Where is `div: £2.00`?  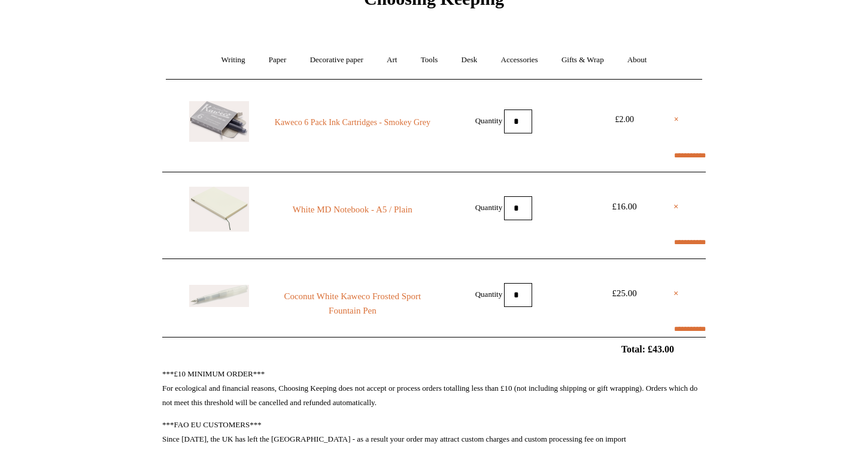
div: £2.00 is located at coordinates (624, 120).